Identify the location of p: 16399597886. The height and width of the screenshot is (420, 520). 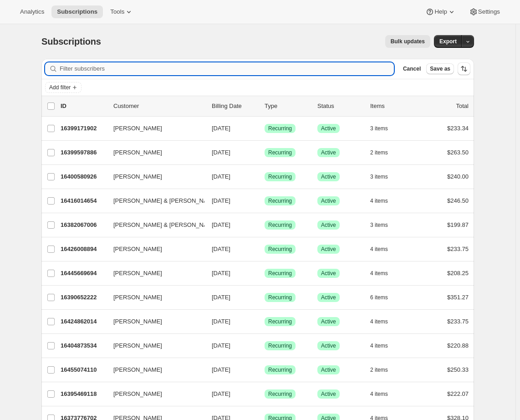
(83, 152).